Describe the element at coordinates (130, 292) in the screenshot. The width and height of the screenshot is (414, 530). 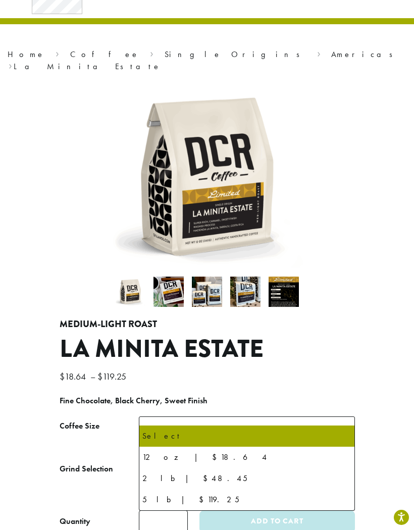
I see `img: La Minita Estate` at that location.